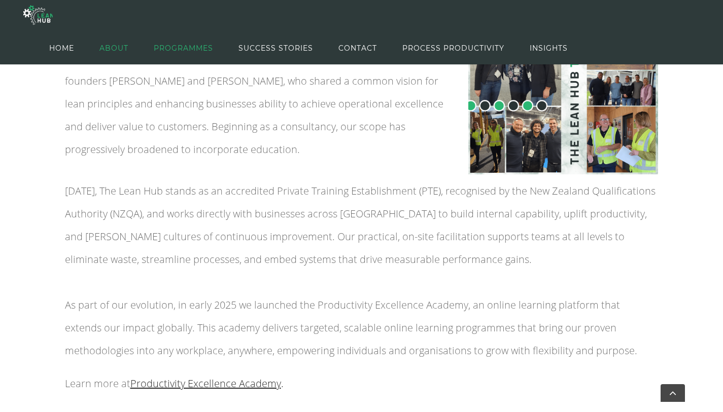 The image size is (723, 412). I want to click on img: The Lean Hub | Optimising productivity with Lean Logo, so click(38, 15).